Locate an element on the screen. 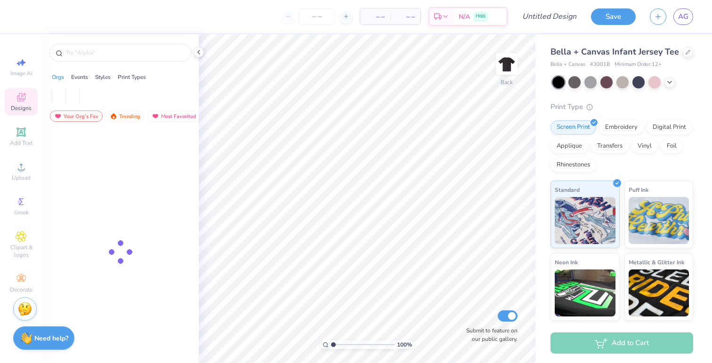 This screenshot has height=363, width=712. span: N/A is located at coordinates (464, 16).